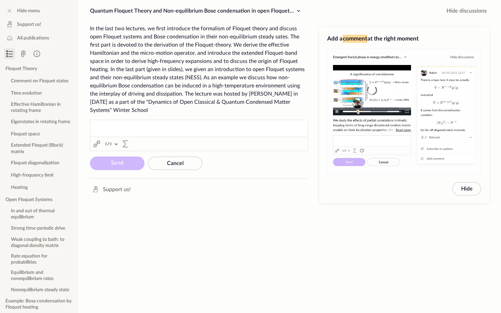 Image resolution: width=501 pixels, height=313 pixels. What do you see at coordinates (354, 39) in the screenshot?
I see `span: comment` at bounding box center [354, 39].